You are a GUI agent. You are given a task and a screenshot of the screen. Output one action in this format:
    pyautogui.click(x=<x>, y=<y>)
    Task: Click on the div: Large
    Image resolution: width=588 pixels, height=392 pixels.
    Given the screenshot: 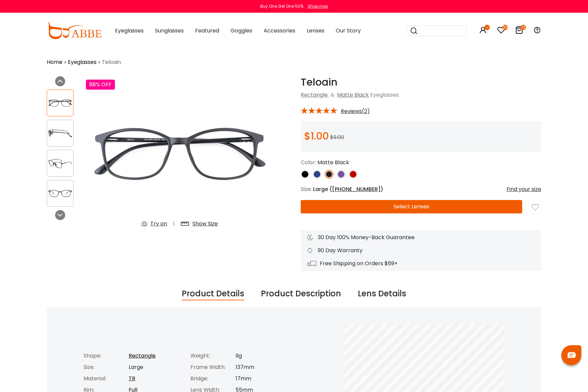 What is the action you would take?
    pyautogui.click(x=156, y=367)
    